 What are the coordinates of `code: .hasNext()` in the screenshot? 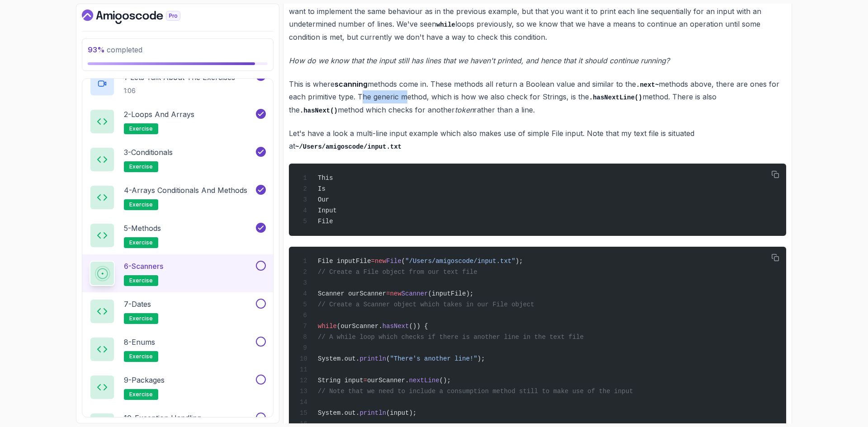 It's located at (319, 110).